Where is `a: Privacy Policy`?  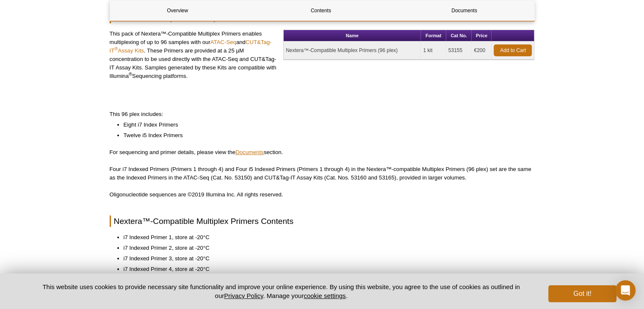 a: Privacy Policy is located at coordinates (243, 296).